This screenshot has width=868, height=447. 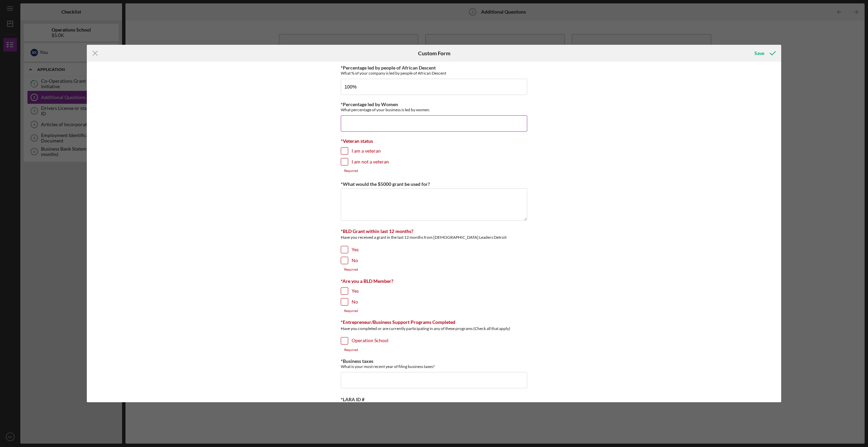 What do you see at coordinates (434, 281) in the screenshot?
I see `div: *Are you a BLD Member?` at bounding box center [434, 281].